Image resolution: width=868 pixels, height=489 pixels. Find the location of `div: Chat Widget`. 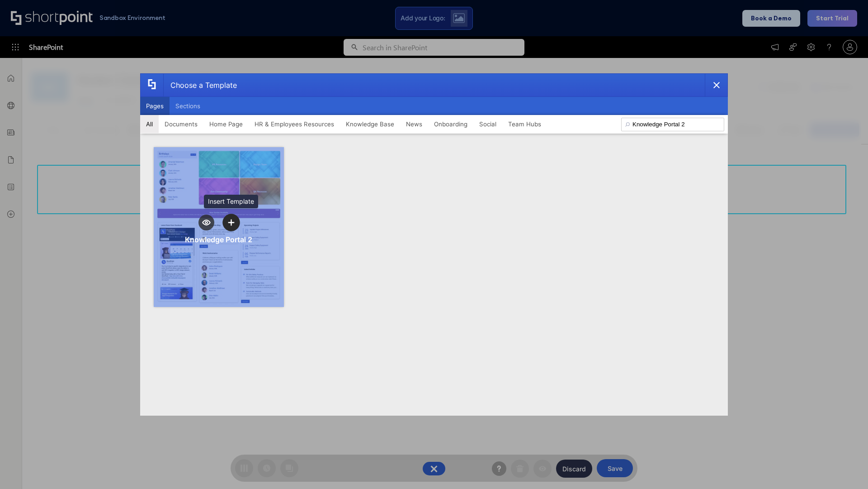

div: Chat Widget is located at coordinates (846, 467).